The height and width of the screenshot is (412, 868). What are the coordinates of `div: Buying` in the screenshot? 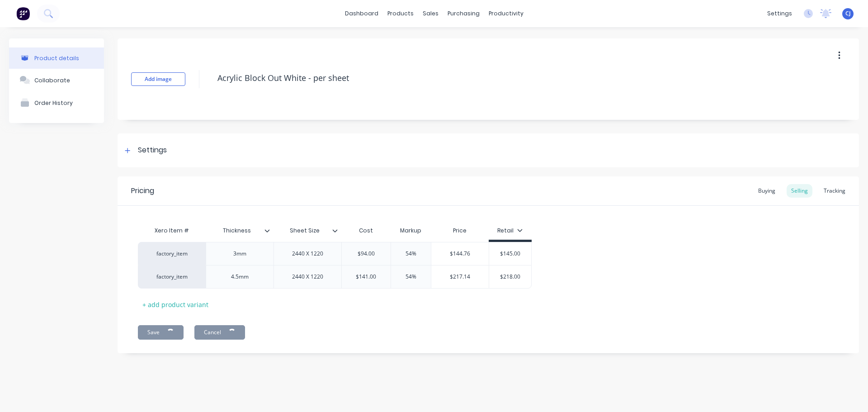 It's located at (766, 191).